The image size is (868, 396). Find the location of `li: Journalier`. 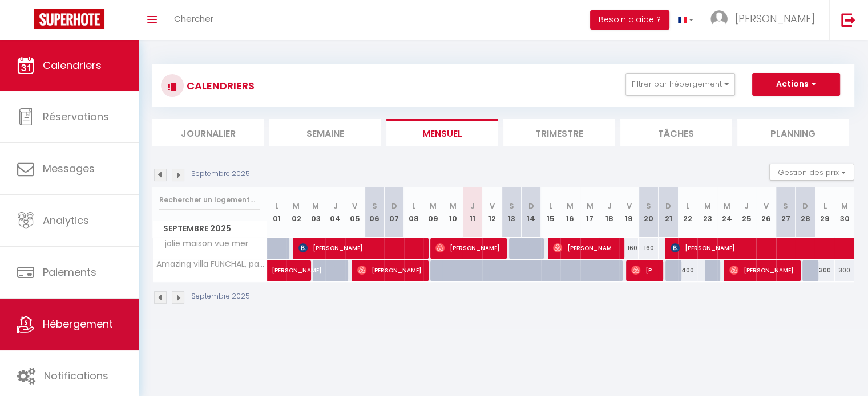

li: Journalier is located at coordinates (208, 132).